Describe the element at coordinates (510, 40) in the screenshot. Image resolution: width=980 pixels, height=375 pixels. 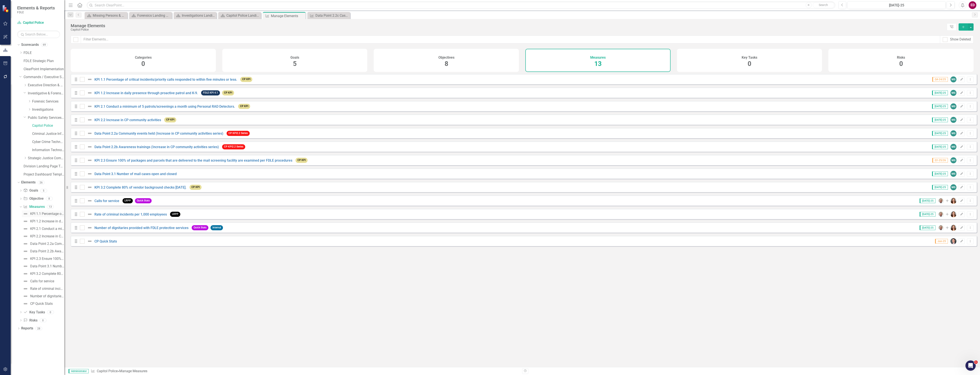
I see `input: Filter Elements...` at that location.